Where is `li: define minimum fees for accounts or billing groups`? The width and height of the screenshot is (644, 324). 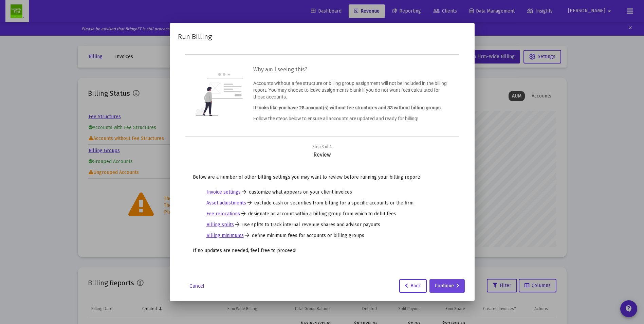
li: define minimum fees for accounts or billing groups is located at coordinates (322, 236).